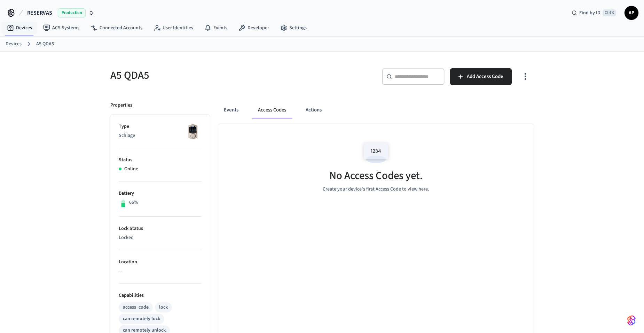  What do you see at coordinates (160, 127) in the screenshot?
I see `p: Type` at bounding box center [160, 127].